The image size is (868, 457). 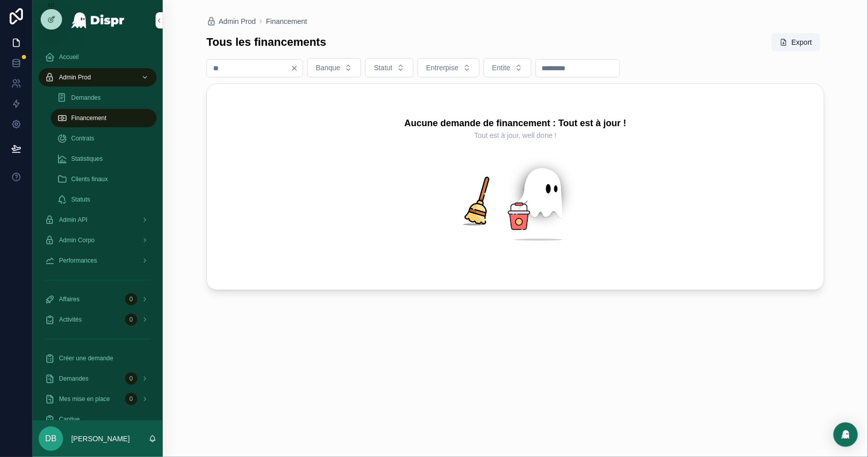 I want to click on div: scrollable content, so click(x=97, y=231).